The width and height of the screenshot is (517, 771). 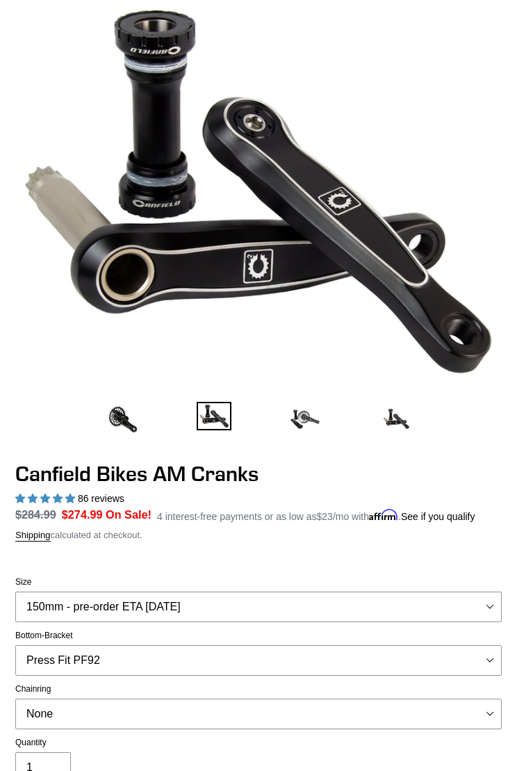 I want to click on label: Bottom-Bracket, so click(x=259, y=635).